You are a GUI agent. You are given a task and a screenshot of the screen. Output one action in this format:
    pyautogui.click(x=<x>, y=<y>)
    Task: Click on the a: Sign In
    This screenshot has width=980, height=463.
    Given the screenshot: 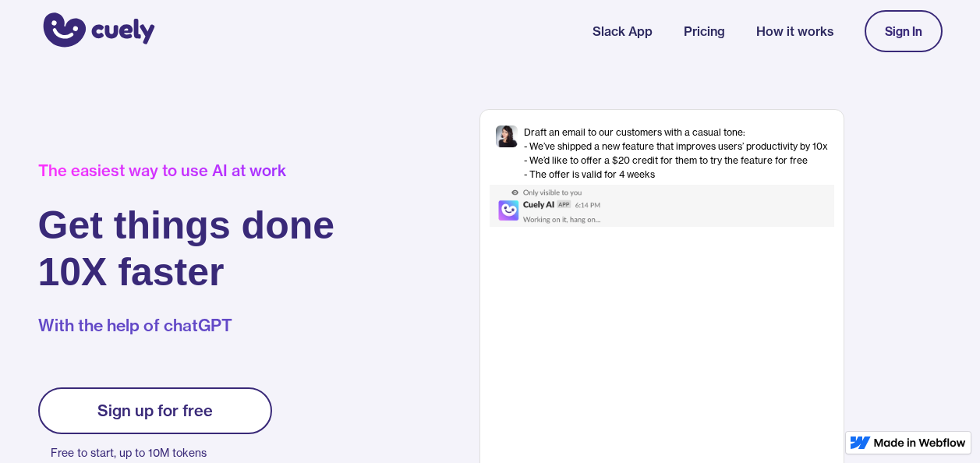 What is the action you would take?
    pyautogui.click(x=903, y=31)
    